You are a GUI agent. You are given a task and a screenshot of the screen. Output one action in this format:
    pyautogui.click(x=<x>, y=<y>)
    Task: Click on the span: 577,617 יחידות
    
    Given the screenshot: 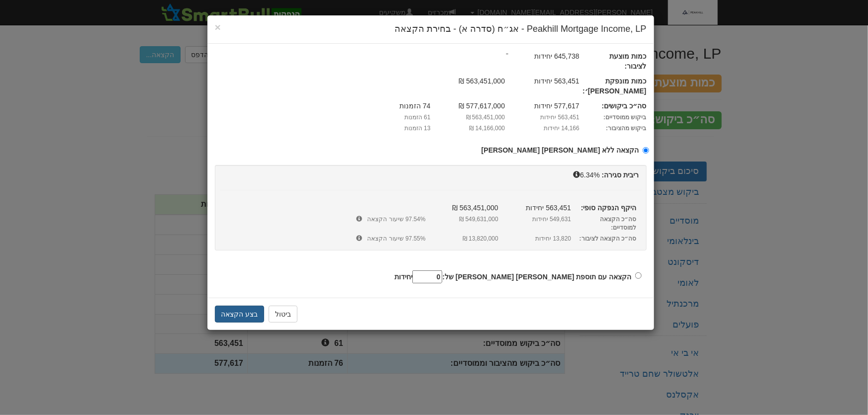 What is the action you would take?
    pyautogui.click(x=542, y=106)
    